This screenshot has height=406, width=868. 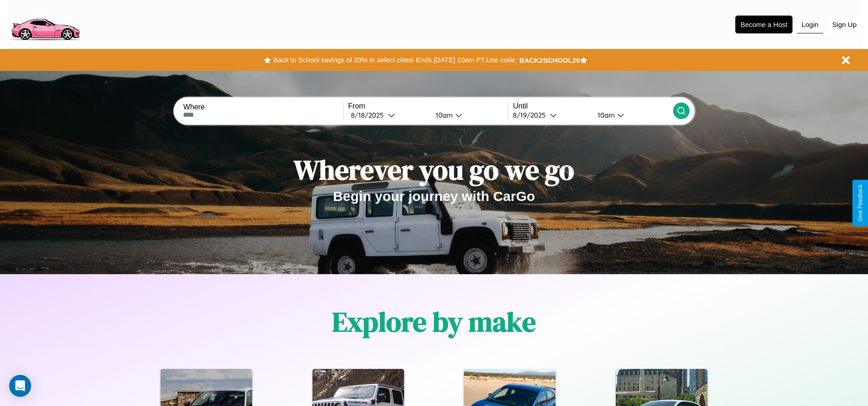 I want to click on div: 8 / 19 / 2025, so click(x=531, y=115).